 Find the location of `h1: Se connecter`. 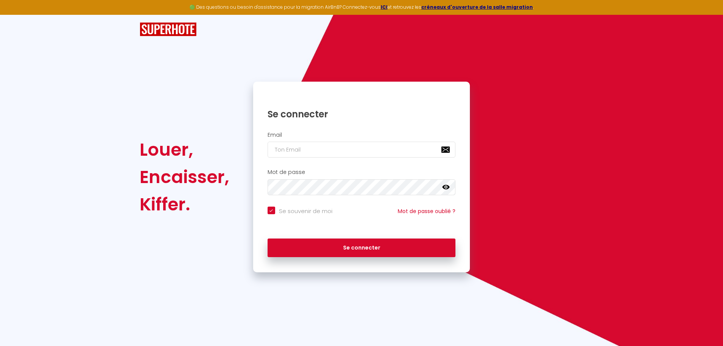

h1: Se connecter is located at coordinates (362, 114).